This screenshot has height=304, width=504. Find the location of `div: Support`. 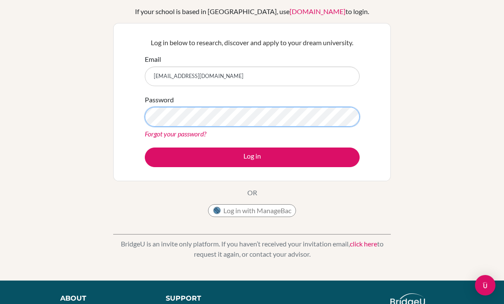

div: Support is located at coordinates (204, 299).